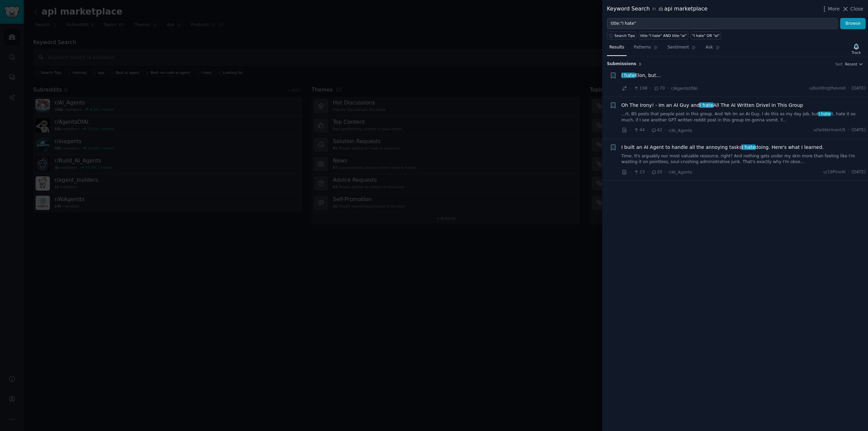  Describe the element at coordinates (857, 9) in the screenshot. I see `span: Close` at that location.